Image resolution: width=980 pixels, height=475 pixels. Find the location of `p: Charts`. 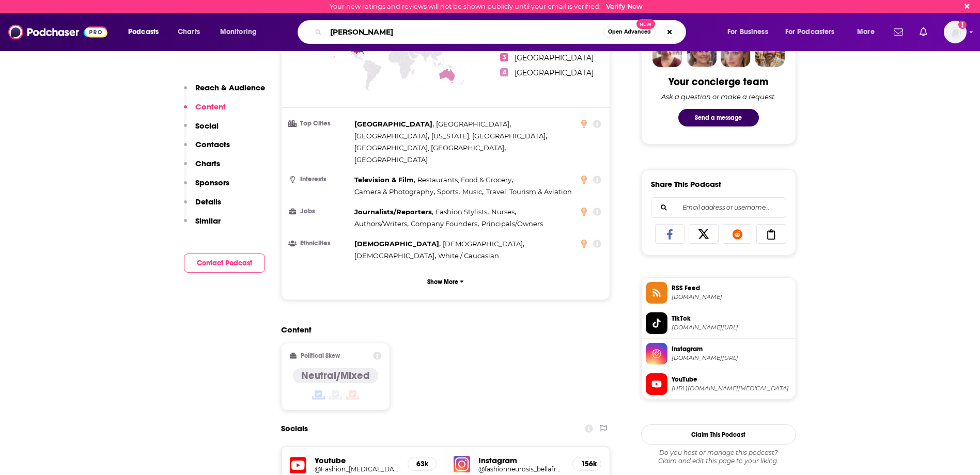

p: Charts is located at coordinates (207, 163).